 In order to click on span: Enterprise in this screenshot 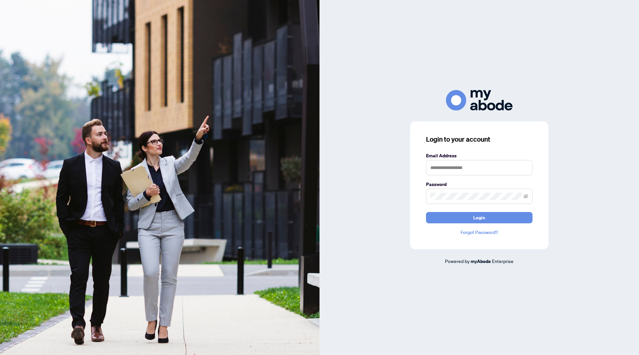, I will do `click(503, 261)`.